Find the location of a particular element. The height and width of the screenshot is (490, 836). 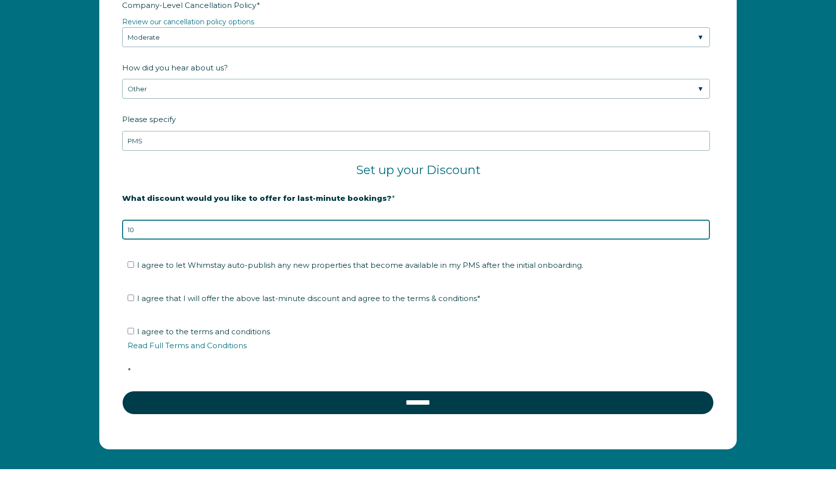

span: How did you hear about us? is located at coordinates (175, 67).